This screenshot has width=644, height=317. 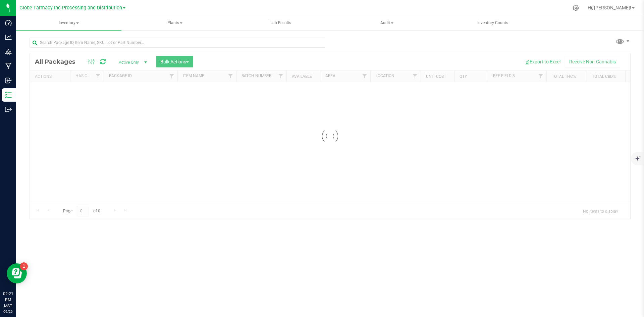 I want to click on inline-svg: Analytics, so click(x=8, y=37).